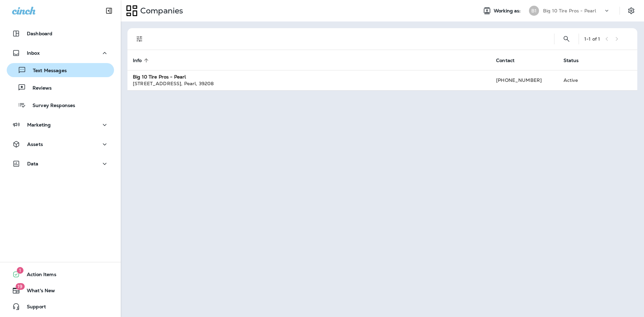 This screenshot has width=644, height=317. I want to click on strong: Big 10 Tire Pros - Pearl, so click(159, 77).